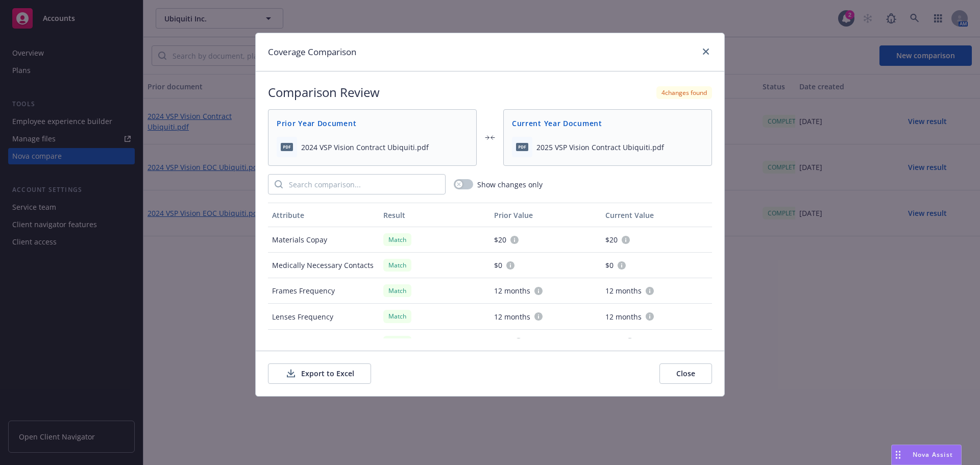 The width and height of the screenshot is (980, 465). Describe the element at coordinates (435, 215) in the screenshot. I see `div: Result` at that location.